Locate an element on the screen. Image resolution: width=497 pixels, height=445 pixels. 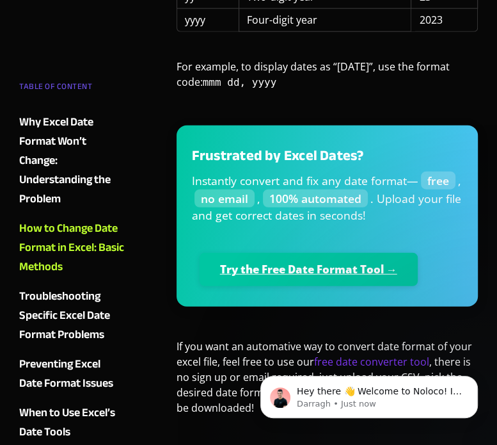
img: Profile image for Darragh is located at coordinates (39, 49).